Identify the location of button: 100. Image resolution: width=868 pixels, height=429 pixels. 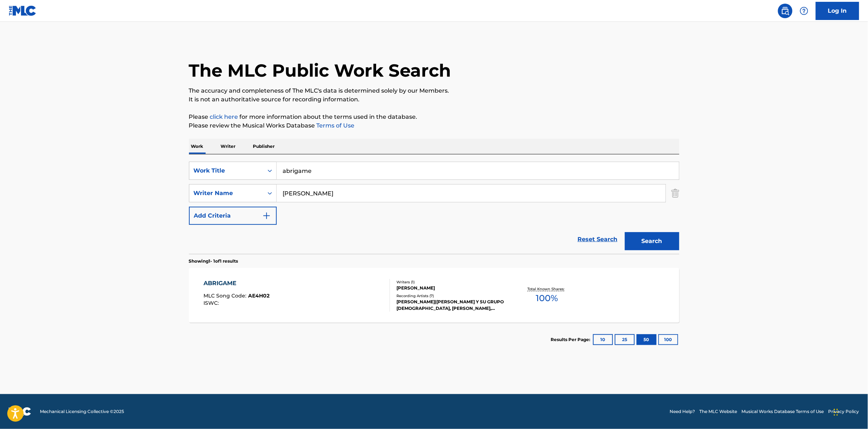
(668, 339).